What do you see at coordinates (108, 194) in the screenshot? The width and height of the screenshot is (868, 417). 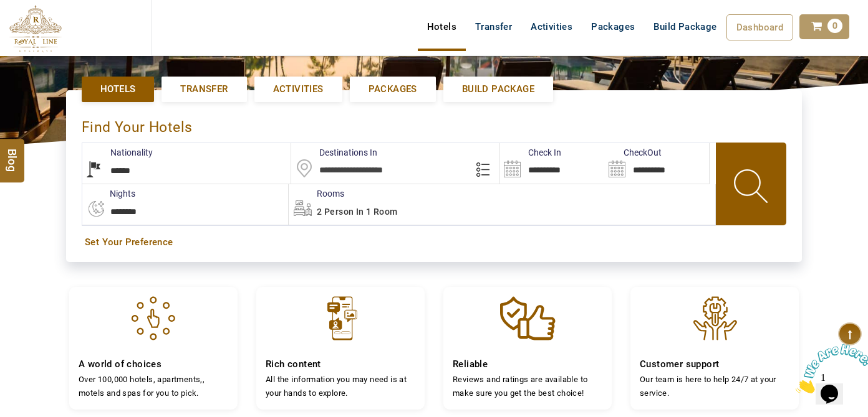 I see `label: nights` at bounding box center [108, 194].